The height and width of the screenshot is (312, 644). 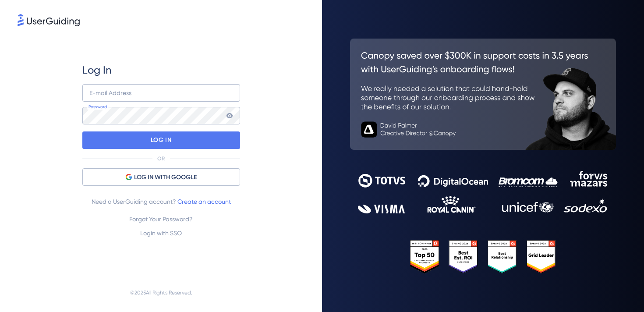 What do you see at coordinates (161, 140) in the screenshot?
I see `p: LOG IN` at bounding box center [161, 140].